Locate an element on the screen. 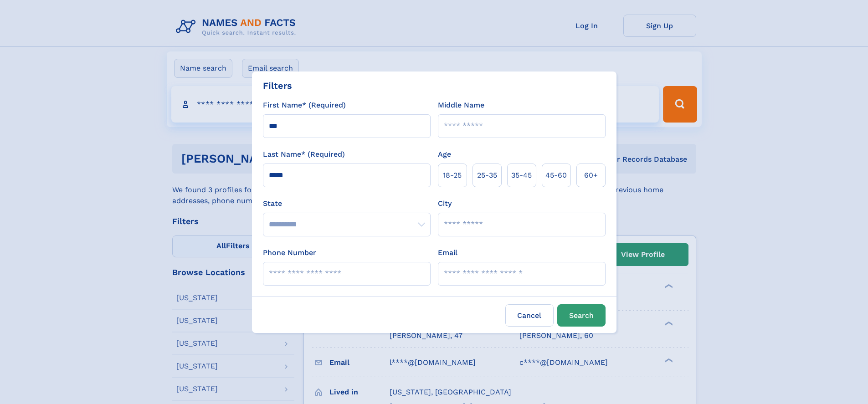  label: State is located at coordinates (347, 204).